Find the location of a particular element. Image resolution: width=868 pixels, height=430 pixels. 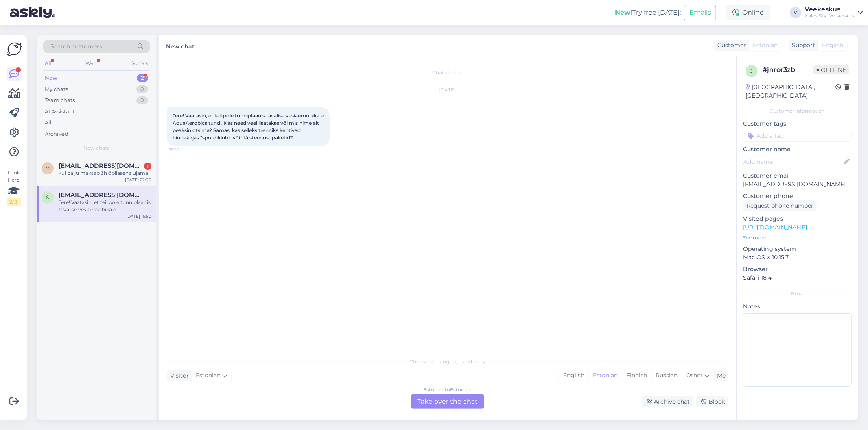

div: 2 / 3 is located at coordinates (14, 202).